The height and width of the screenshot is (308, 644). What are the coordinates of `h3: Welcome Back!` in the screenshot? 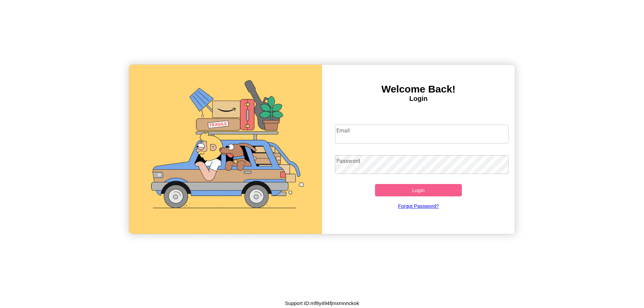 It's located at (418, 89).